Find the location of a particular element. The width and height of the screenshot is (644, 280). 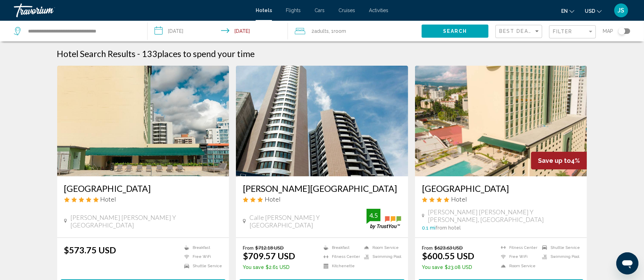

div: 3 star Hotel is located at coordinates (322, 199).